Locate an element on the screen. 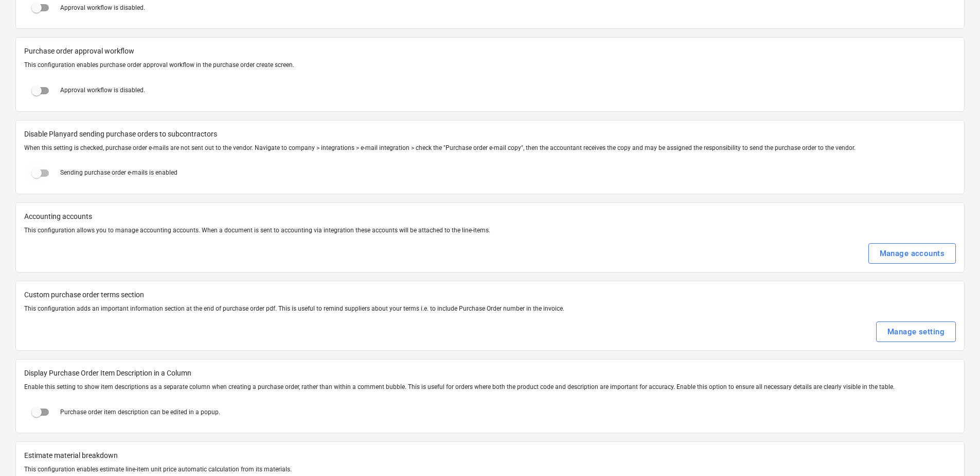 The height and width of the screenshot is (476, 980). div: Chat Widget is located at coordinates (954, 451).